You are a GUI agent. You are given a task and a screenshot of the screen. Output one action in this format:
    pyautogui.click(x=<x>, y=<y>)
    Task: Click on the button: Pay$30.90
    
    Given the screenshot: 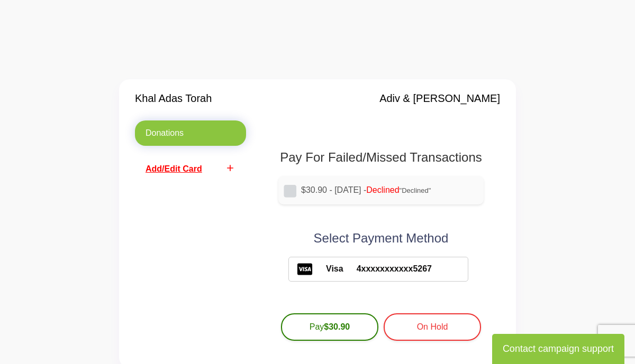 What is the action you would take?
    pyautogui.click(x=330, y=327)
    